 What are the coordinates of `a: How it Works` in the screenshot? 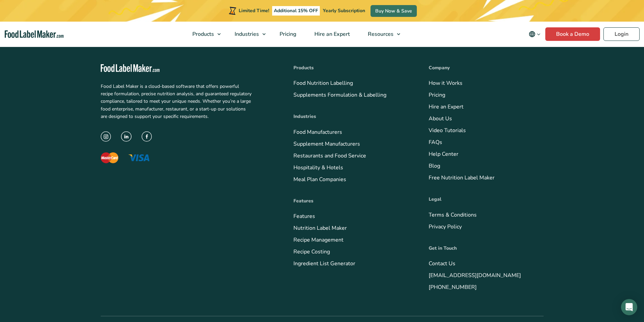 It's located at (446, 83).